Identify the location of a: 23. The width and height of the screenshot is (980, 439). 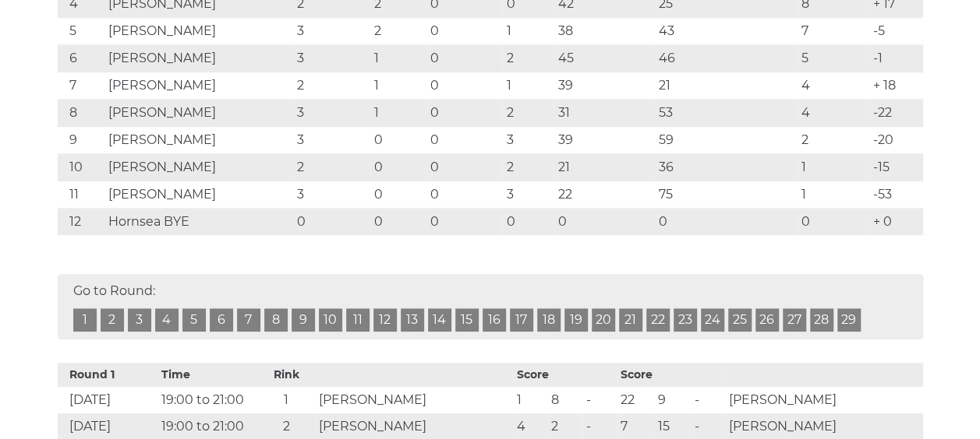
(685, 321).